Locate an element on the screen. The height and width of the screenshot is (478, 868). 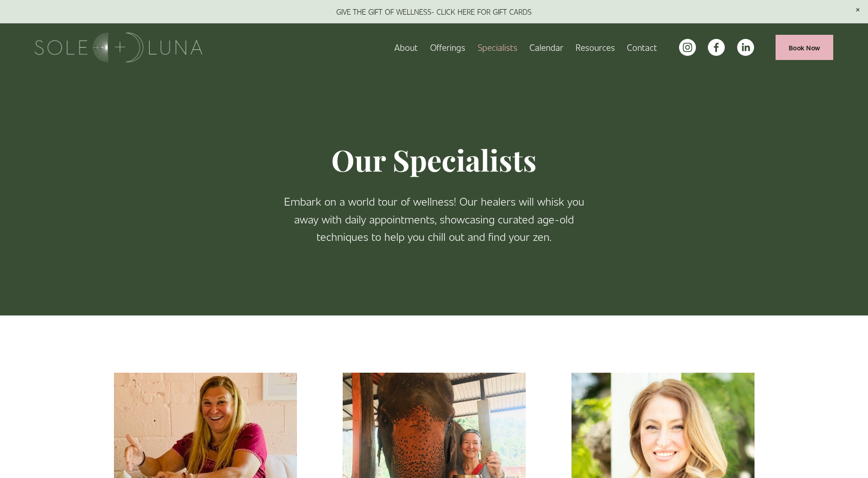
a: Contact is located at coordinates (642, 47).